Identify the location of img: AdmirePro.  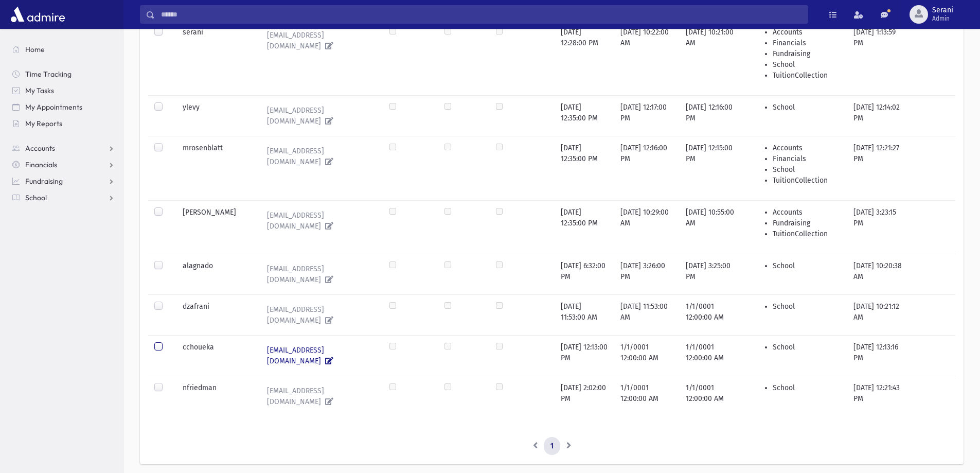
(37, 14).